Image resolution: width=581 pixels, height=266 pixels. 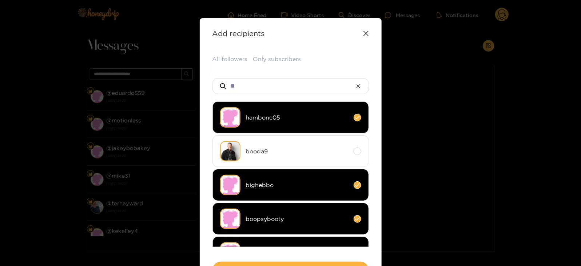 I want to click on span: booda9, so click(x=297, y=151).